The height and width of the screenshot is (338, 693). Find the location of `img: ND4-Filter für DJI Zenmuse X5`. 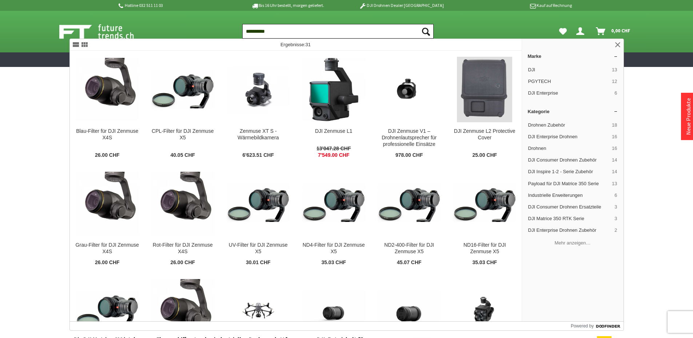

img: ND4-Filter für DJI Zenmuse X5 is located at coordinates (333, 203).